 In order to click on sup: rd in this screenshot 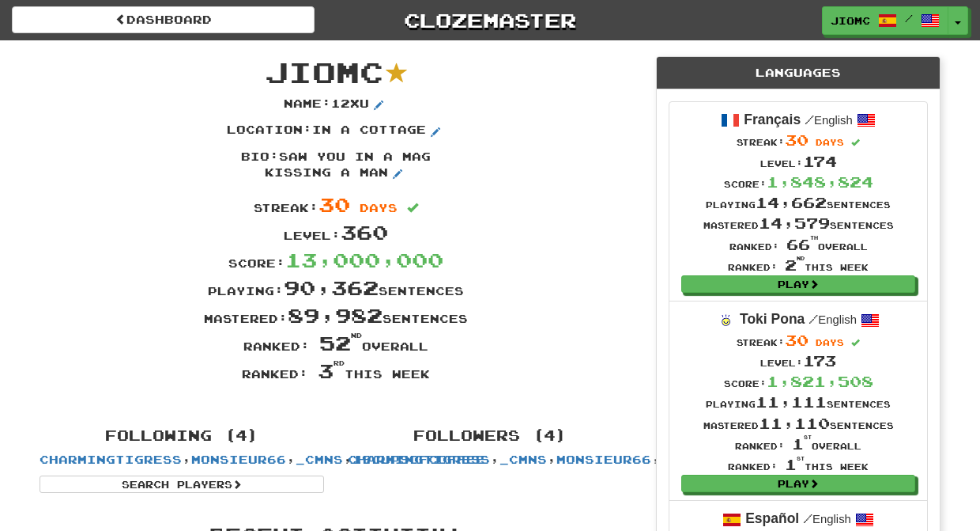, I will do `click(339, 363)`.